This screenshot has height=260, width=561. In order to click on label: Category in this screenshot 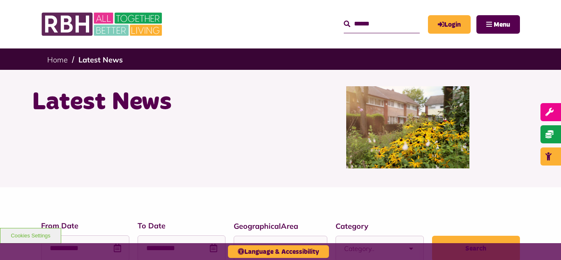, I will do `click(380, 226)`.